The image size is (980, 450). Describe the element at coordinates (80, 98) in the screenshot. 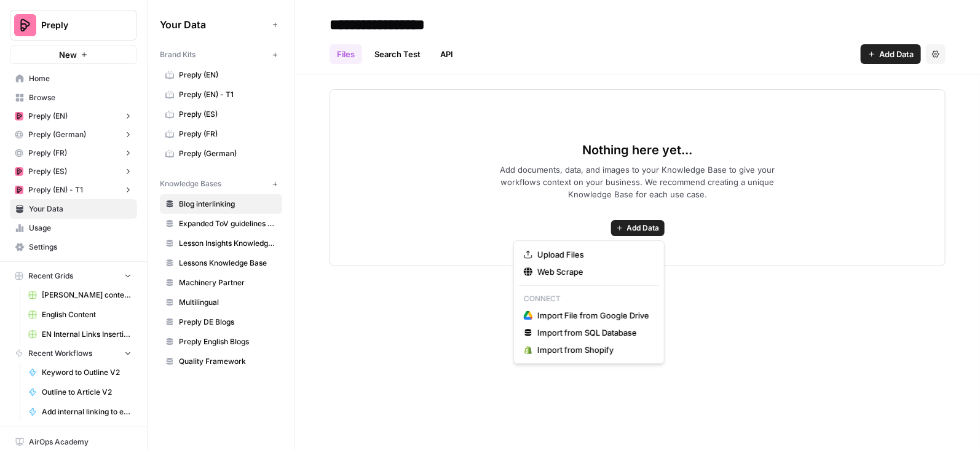

I see `span: Browse` at that location.